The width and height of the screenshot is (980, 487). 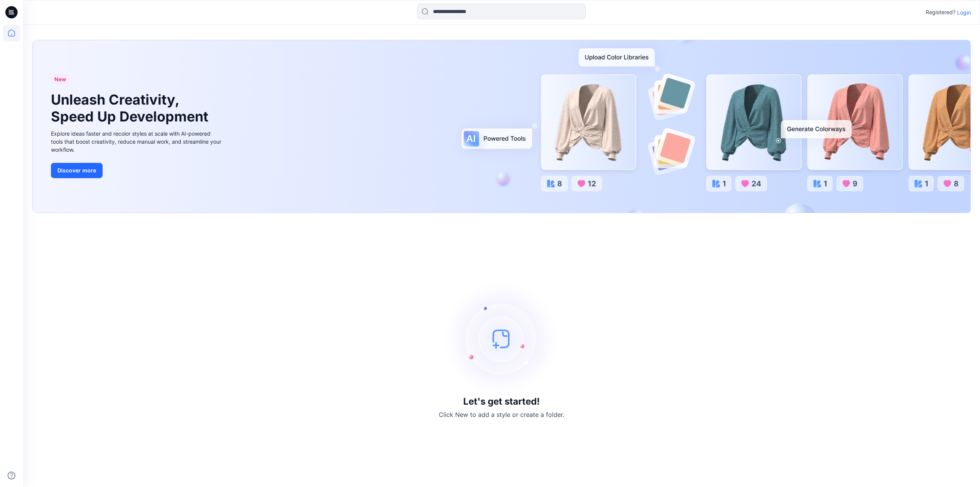 What do you see at coordinates (137, 170) in the screenshot?
I see `a: Discover more` at bounding box center [137, 170].